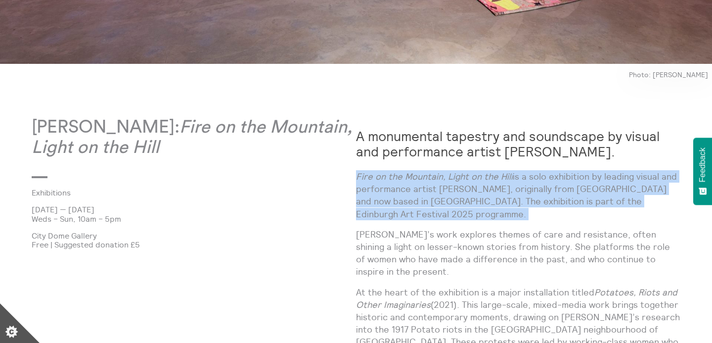 The height and width of the screenshot is (343, 712). What do you see at coordinates (517, 298) in the screenshot?
I see `em: Potatoes, Riots and Other Imaginaries` at bounding box center [517, 298].